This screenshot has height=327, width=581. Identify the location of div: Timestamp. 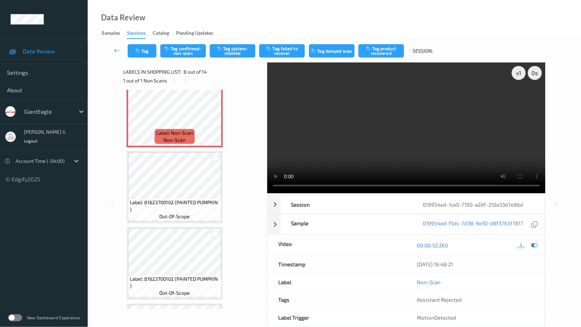
(337, 264).